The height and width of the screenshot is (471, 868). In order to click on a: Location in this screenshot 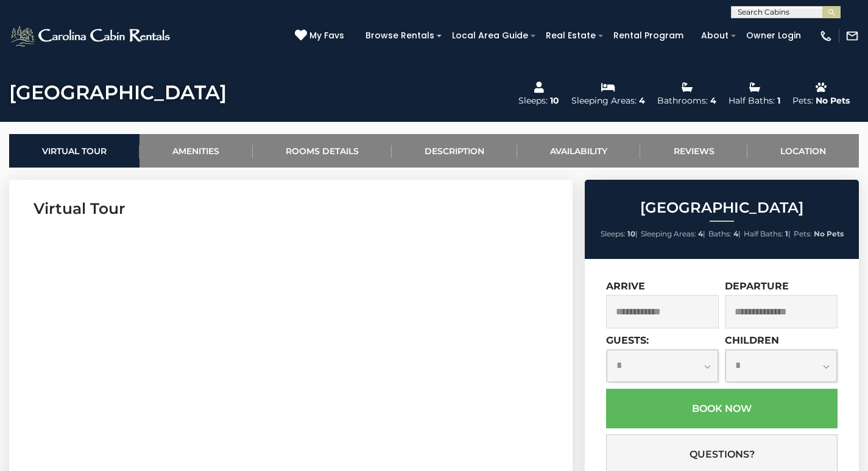, I will do `click(803, 150)`.